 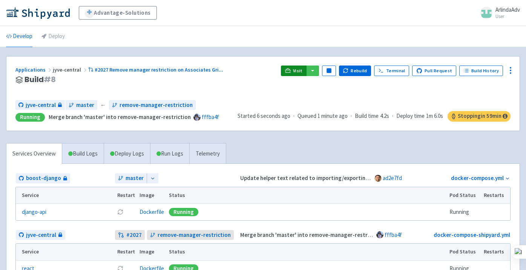 What do you see at coordinates (329, 71) in the screenshot?
I see `button: Pause` at bounding box center [329, 71].